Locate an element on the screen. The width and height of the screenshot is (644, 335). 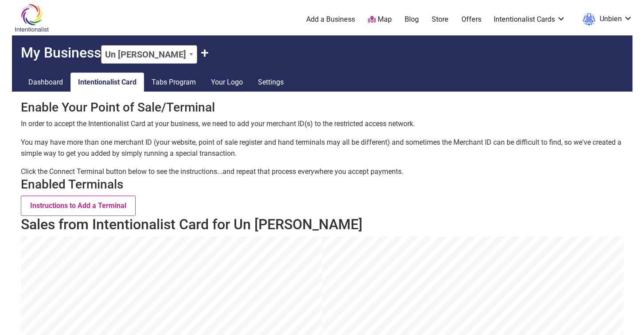
button: Claim Another is located at coordinates (204, 53).